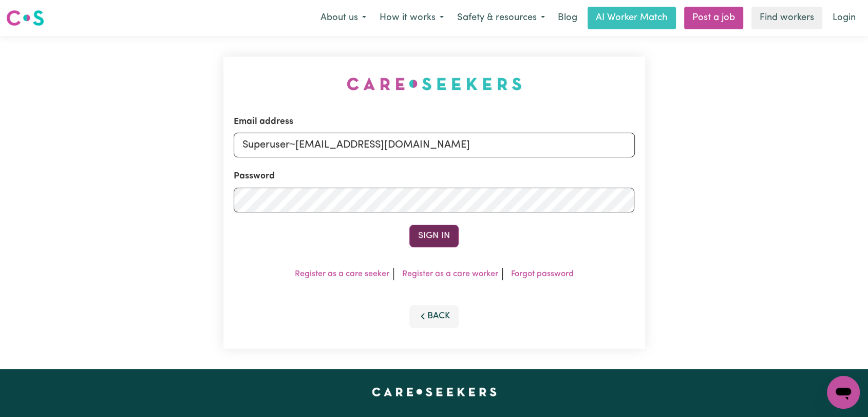  What do you see at coordinates (501, 18) in the screenshot?
I see `button: Safety & resources` at bounding box center [501, 18].